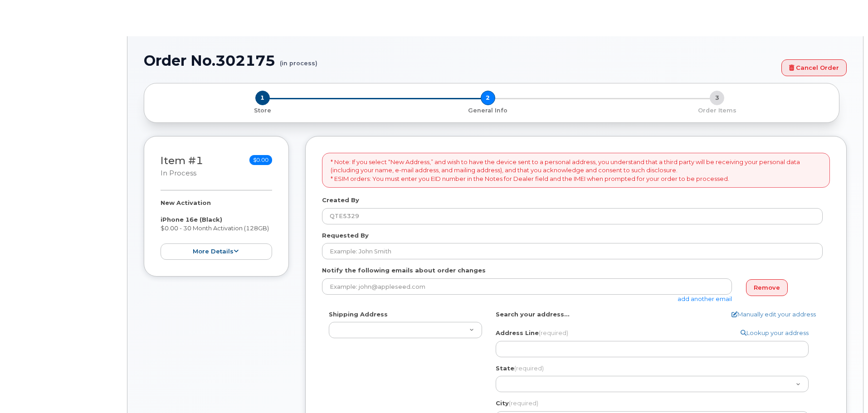  What do you see at coordinates (185, 203) in the screenshot?
I see `strong: New Activation` at bounding box center [185, 203].